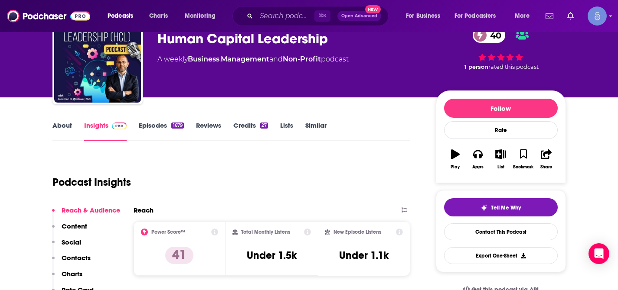  What do you see at coordinates (62, 131) in the screenshot?
I see `a: About` at bounding box center [62, 131].